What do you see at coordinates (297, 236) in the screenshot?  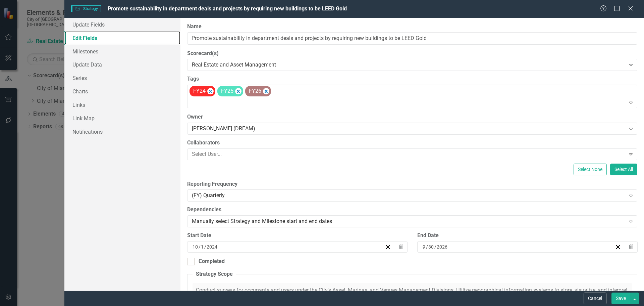 I see `div: Start Date` at bounding box center [297, 236].